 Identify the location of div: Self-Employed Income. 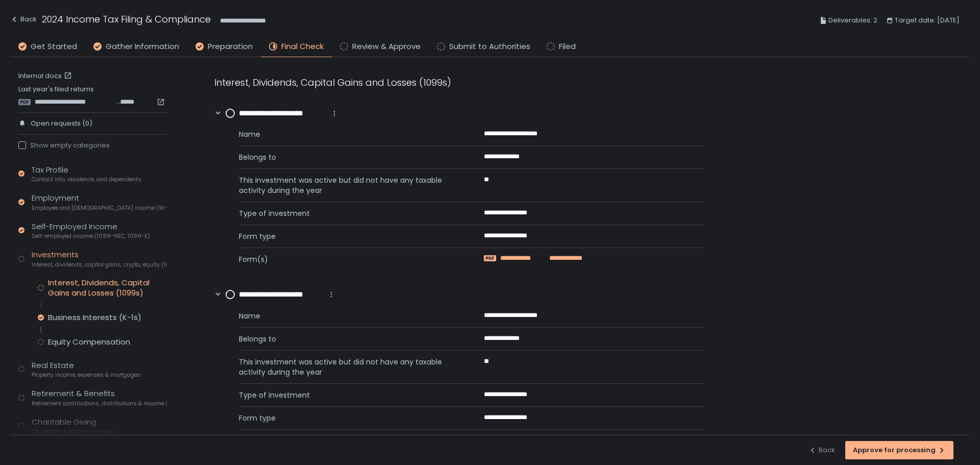
(91, 231).